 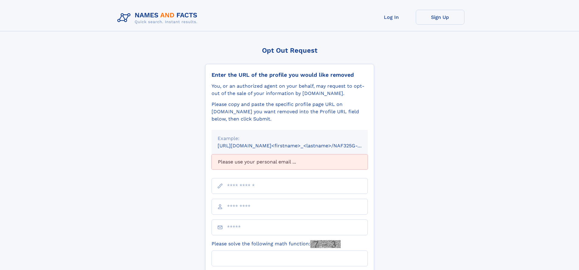 I want to click on img: Logo Names and Facts, so click(x=159, y=18).